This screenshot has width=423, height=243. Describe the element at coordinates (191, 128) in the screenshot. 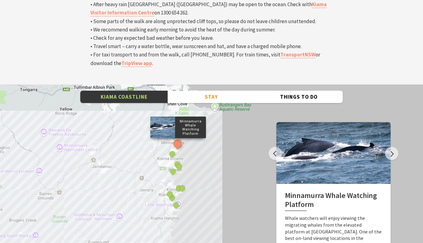

I see `p: Minnamurra Whale Watching Platform` at that location.